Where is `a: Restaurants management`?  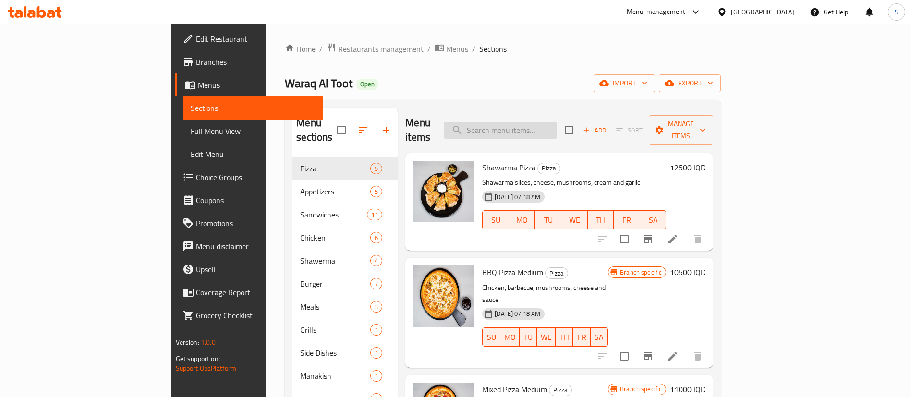
a: Restaurants management is located at coordinates (375, 49).